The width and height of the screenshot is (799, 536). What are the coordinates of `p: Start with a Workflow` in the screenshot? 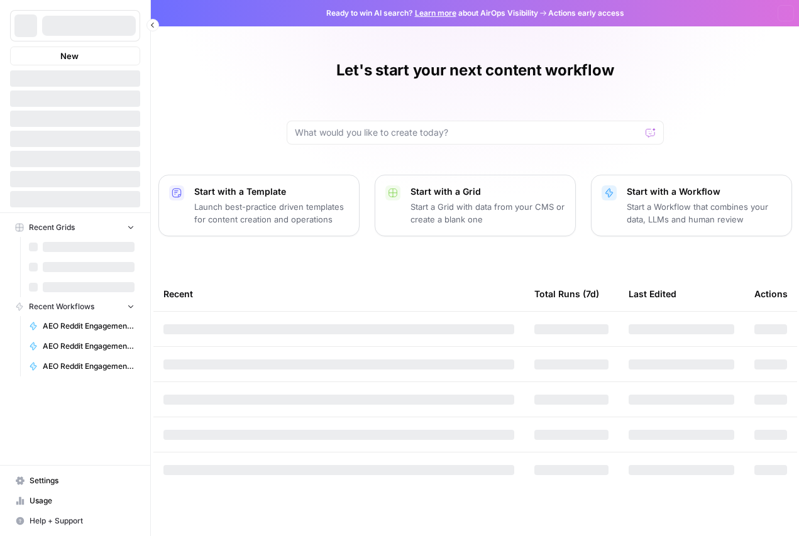 It's located at (704, 192).